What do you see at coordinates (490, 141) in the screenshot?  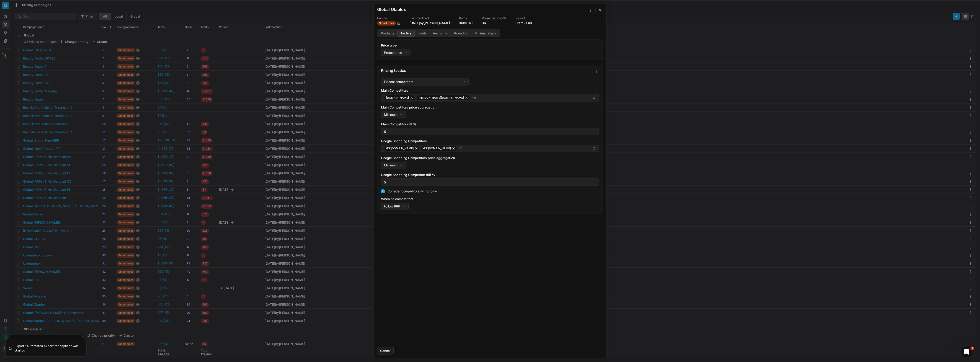 I see `label: Google Shopping Competitors` at bounding box center [490, 141].